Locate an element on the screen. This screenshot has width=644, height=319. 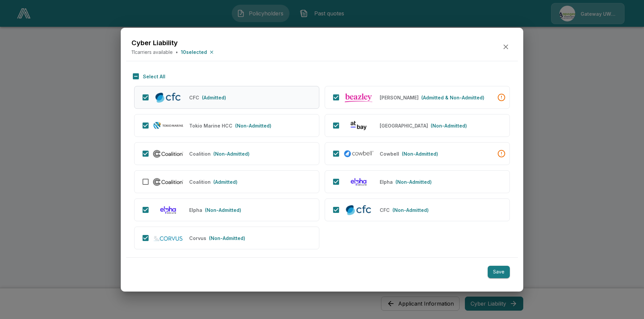
p: (Admitted & Non-Admitted) is located at coordinates (453, 98).